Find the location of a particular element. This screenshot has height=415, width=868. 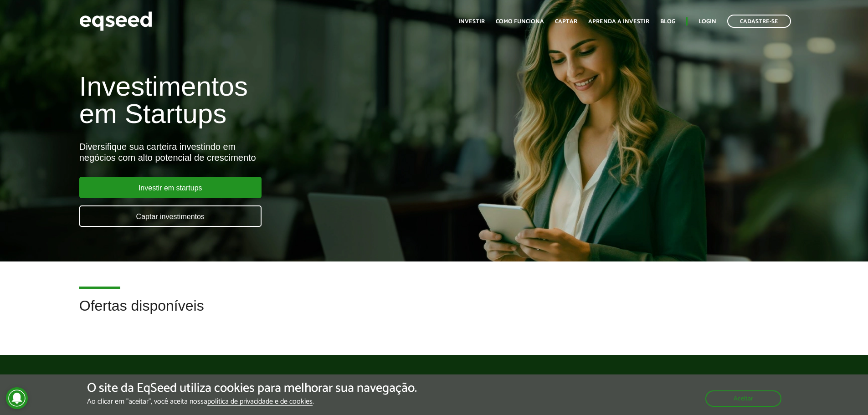

a: Aprenda a investir is located at coordinates (619, 22).